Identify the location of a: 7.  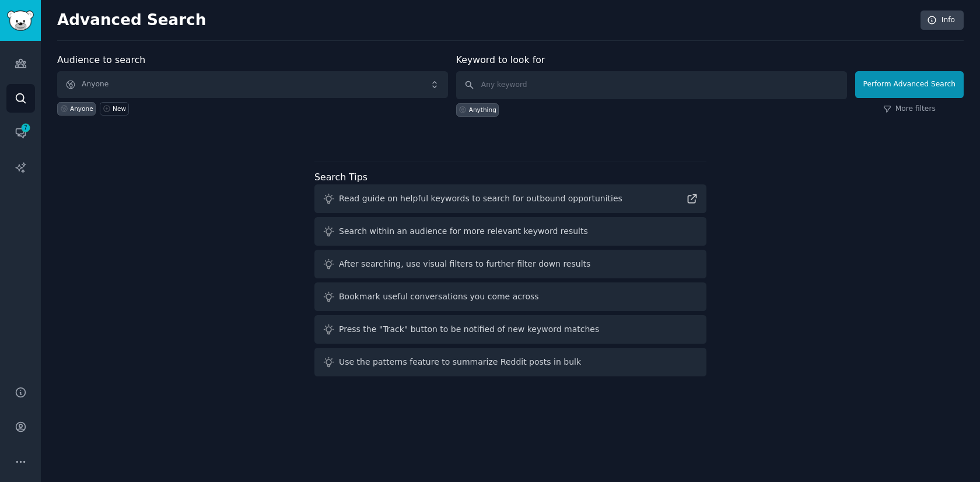
(20, 133).